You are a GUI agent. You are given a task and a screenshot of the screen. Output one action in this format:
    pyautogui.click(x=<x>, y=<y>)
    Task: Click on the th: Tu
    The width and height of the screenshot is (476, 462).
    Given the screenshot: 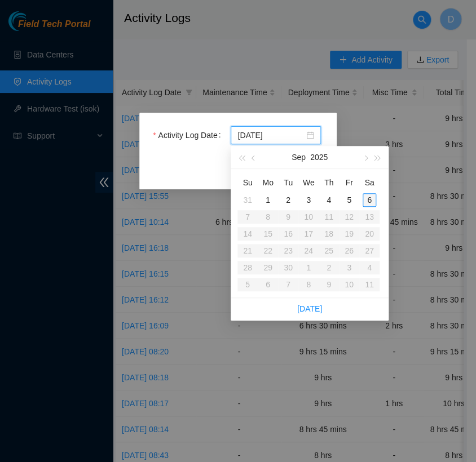 What is the action you would take?
    pyautogui.click(x=288, y=183)
    